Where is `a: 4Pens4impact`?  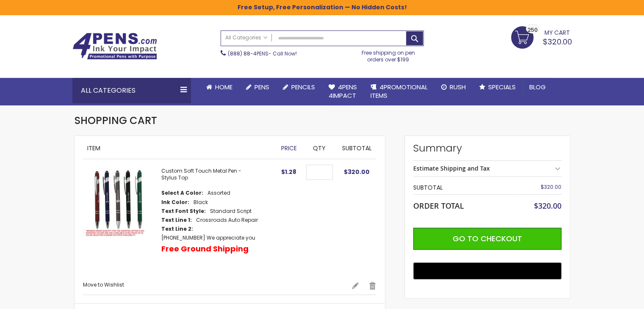 a: 4Pens4impact is located at coordinates (343, 92).